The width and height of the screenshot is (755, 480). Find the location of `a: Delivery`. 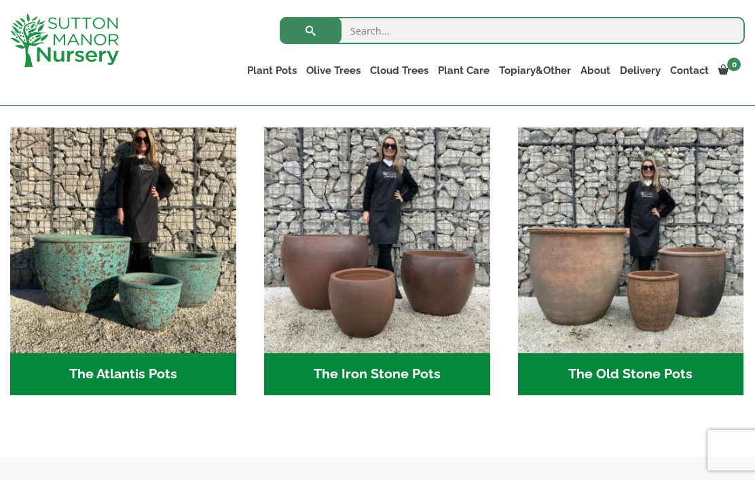

a: Delivery is located at coordinates (640, 71).